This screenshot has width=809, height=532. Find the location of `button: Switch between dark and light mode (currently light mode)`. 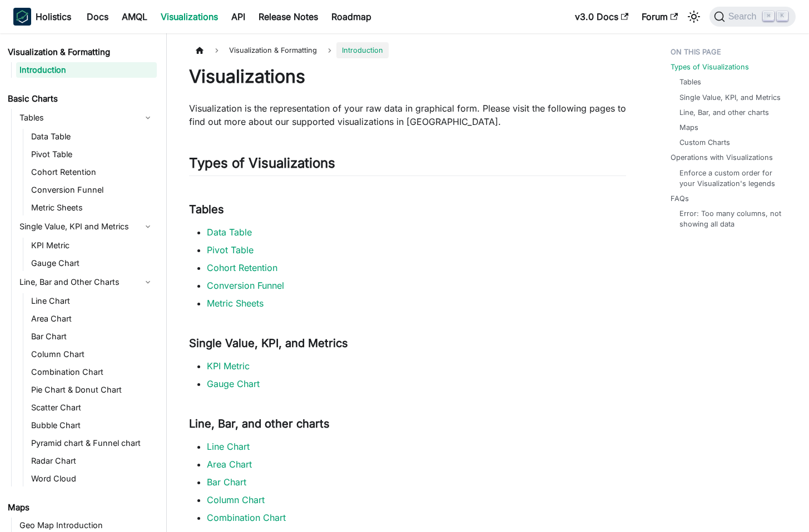

button: Switch between dark and light mode (currently light mode) is located at coordinates (693, 16).